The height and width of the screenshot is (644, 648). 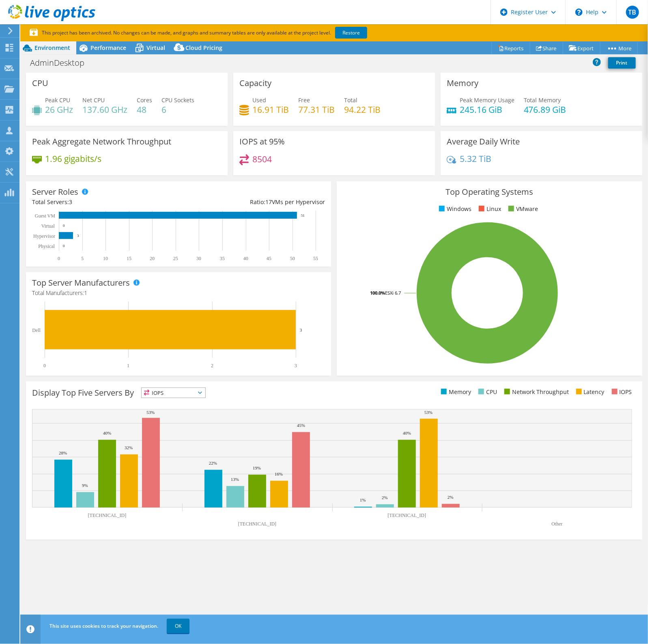 I want to click on div: Total Servers:, so click(x=105, y=202).